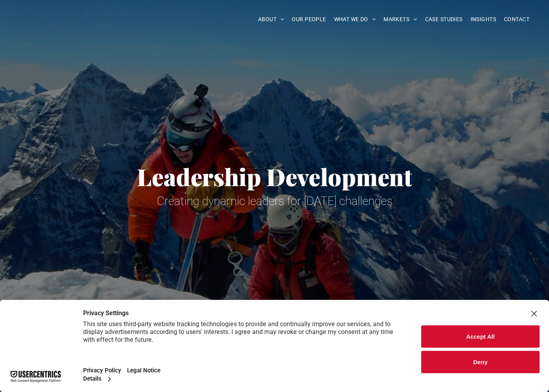 This screenshot has height=392, width=549. What do you see at coordinates (355, 19) in the screenshot?
I see `a: WHAT WE DO` at bounding box center [355, 19].